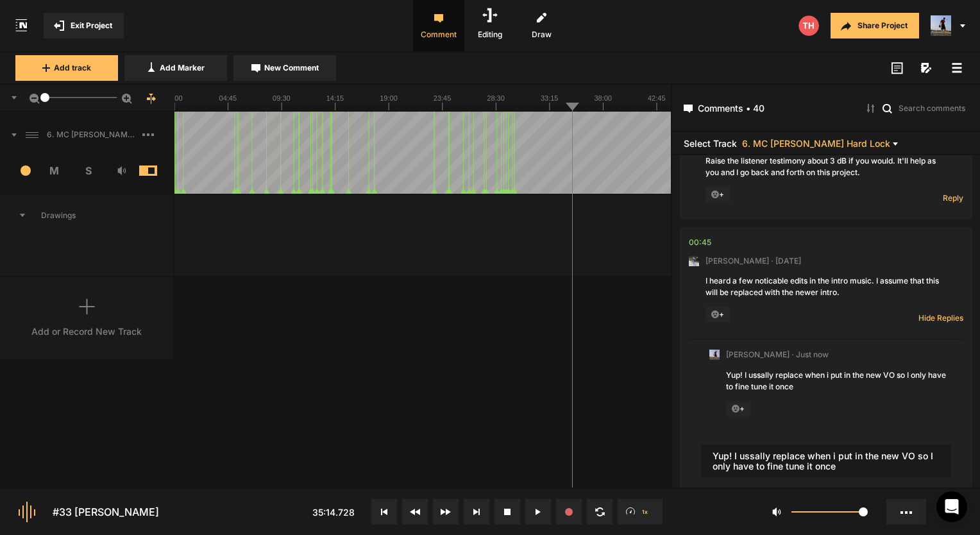  I want to click on text: 09:30, so click(282, 99).